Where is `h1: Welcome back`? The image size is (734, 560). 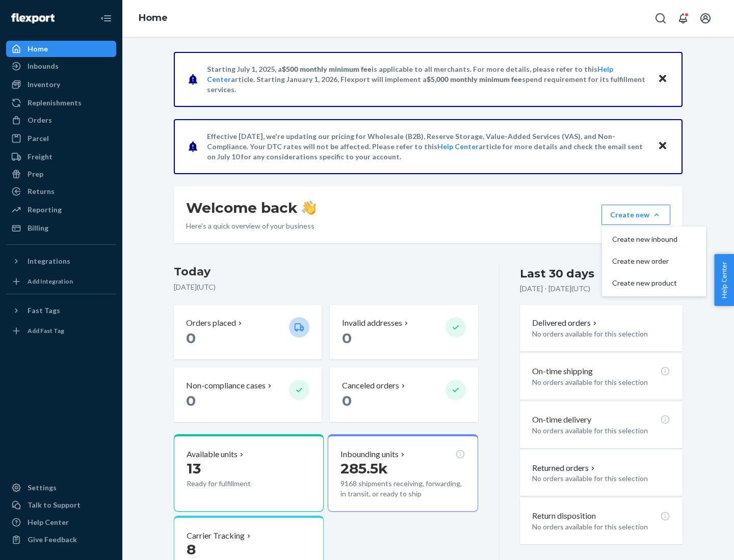 h1: Welcome back is located at coordinates (251, 208).